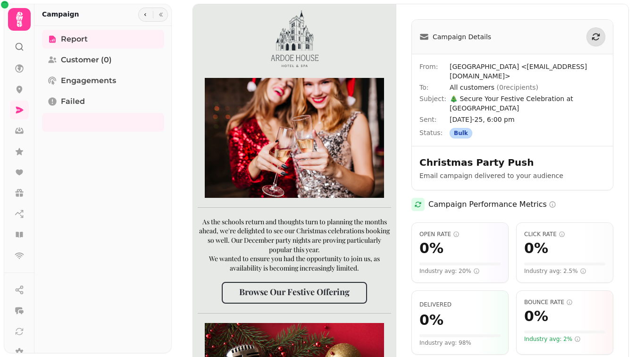  Describe the element at coordinates (60, 14) in the screenshot. I see `h2: Campaign` at that location.